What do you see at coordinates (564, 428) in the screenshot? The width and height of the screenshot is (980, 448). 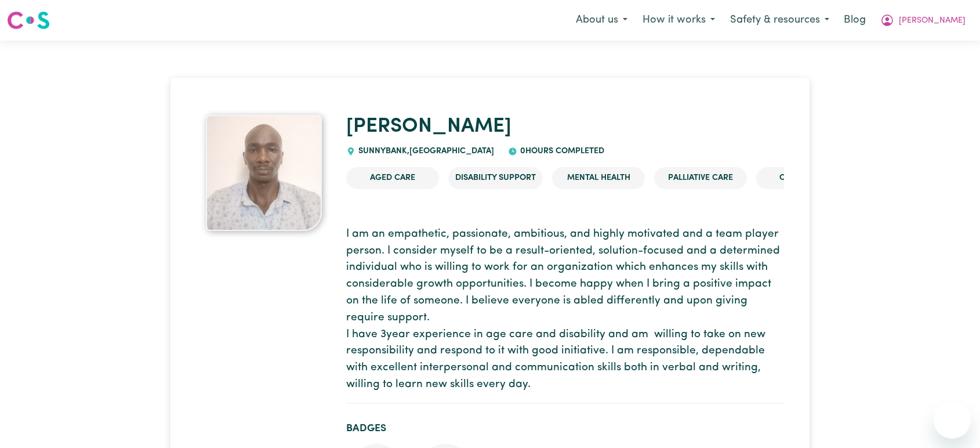 I see `h2: Badges` at bounding box center [564, 428].